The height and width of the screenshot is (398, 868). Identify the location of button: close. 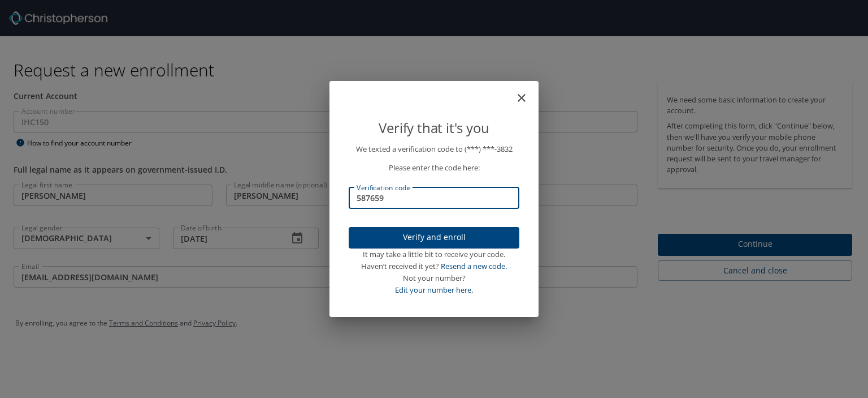
(527, 92).